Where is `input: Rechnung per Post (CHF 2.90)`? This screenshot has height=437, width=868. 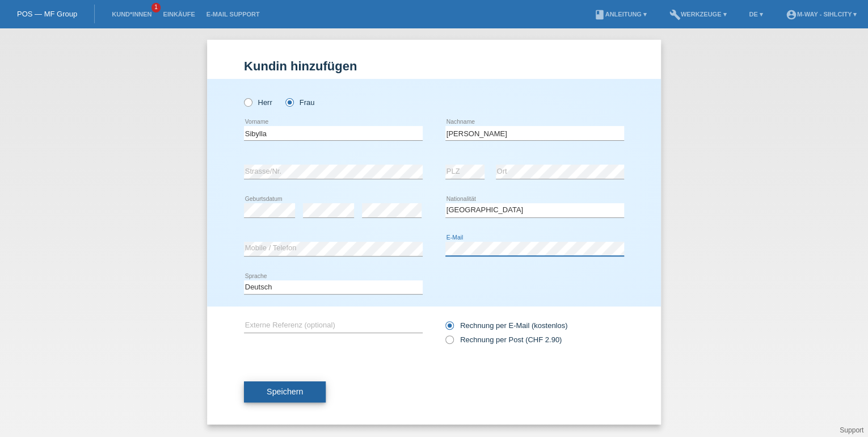 input: Rechnung per Post (CHF 2.90) is located at coordinates (449, 342).